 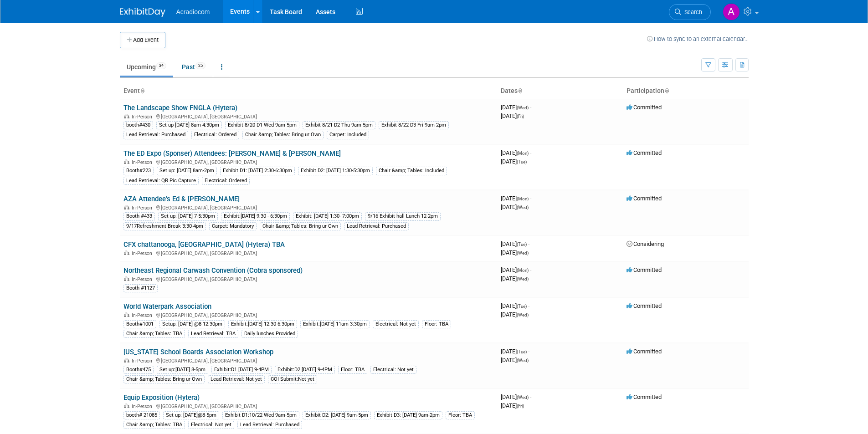 What do you see at coordinates (293, 380) in the screenshot?
I see `div: COI Submit:Not yet` at bounding box center [293, 380].